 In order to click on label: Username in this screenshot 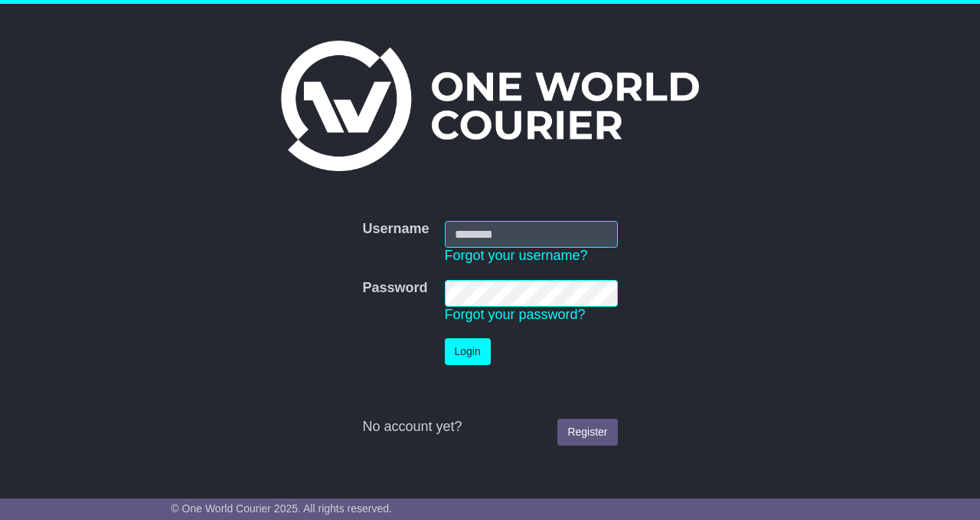, I will do `click(396, 230)`.